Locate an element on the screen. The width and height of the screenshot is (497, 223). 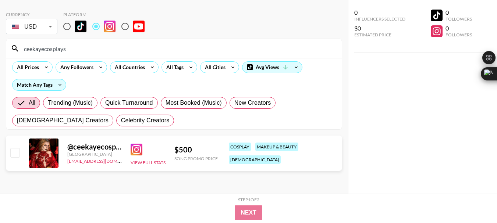
div: Currency is located at coordinates (32, 14).